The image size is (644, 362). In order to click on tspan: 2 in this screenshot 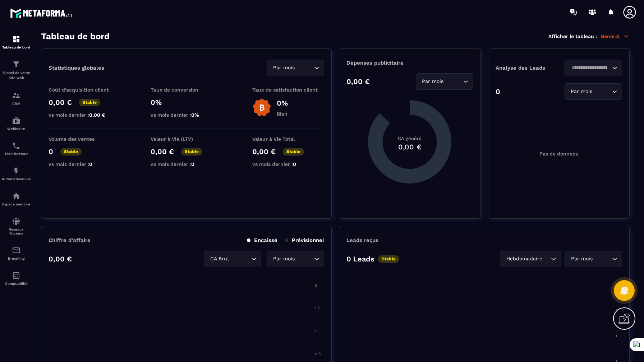, I will do `click(316, 285)`.